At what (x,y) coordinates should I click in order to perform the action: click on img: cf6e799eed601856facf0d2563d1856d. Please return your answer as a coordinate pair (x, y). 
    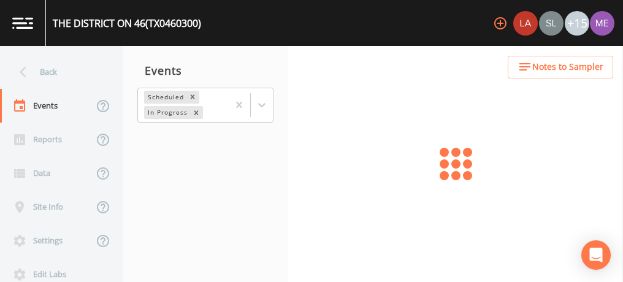
    Looking at the image, I should click on (525, 23).